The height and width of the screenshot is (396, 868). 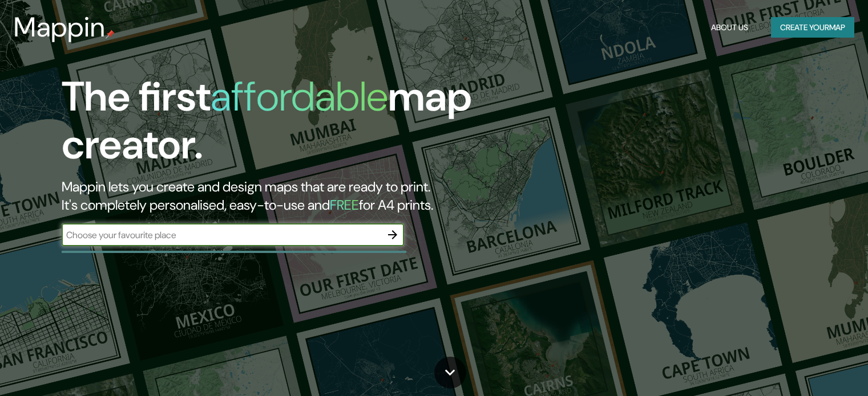 What do you see at coordinates (299, 96) in the screenshot?
I see `h1: affordable` at bounding box center [299, 96].